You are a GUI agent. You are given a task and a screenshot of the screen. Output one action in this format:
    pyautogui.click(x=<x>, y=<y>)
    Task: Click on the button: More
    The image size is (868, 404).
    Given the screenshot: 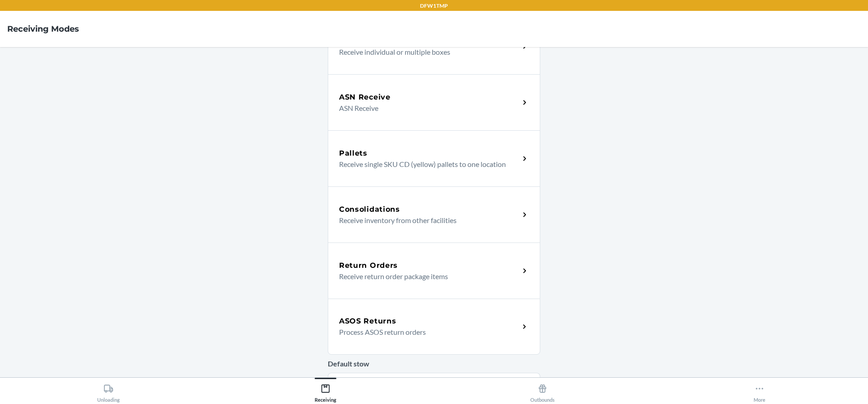 What is the action you would take?
    pyautogui.click(x=759, y=390)
    